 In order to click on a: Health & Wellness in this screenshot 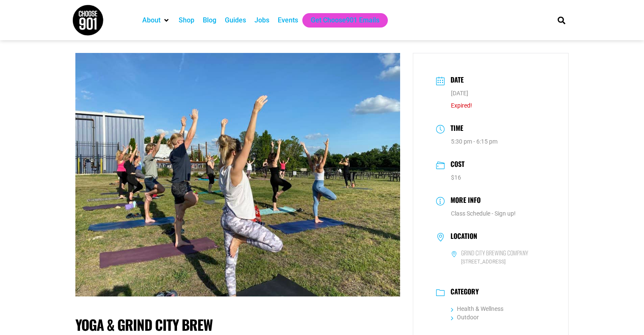, I will do `click(477, 308)`.